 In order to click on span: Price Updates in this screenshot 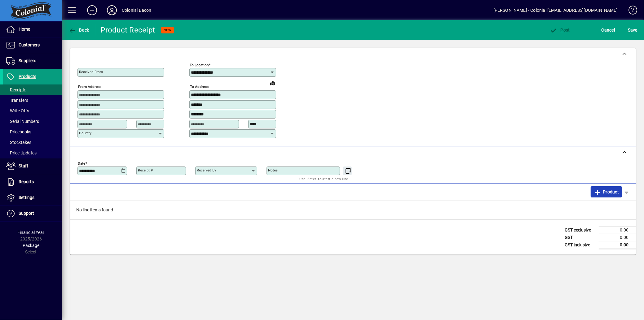, I will do `click(21, 153)`.